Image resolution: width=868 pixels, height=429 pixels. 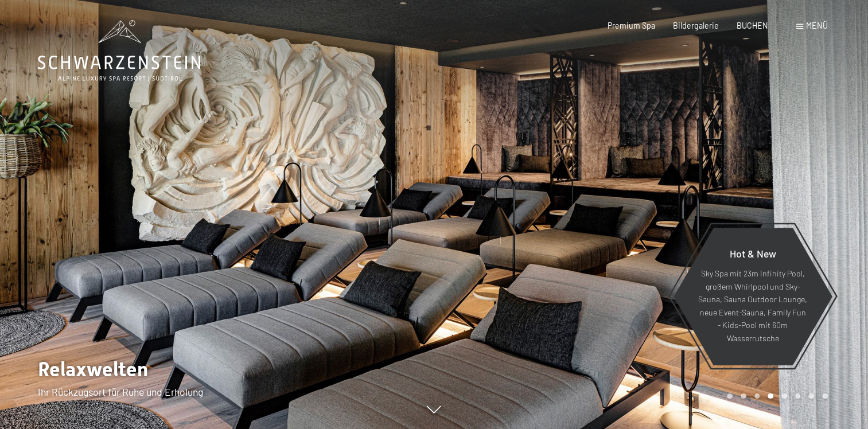 What do you see at coordinates (631, 25) in the screenshot?
I see `span: Premium Spa` at bounding box center [631, 25].